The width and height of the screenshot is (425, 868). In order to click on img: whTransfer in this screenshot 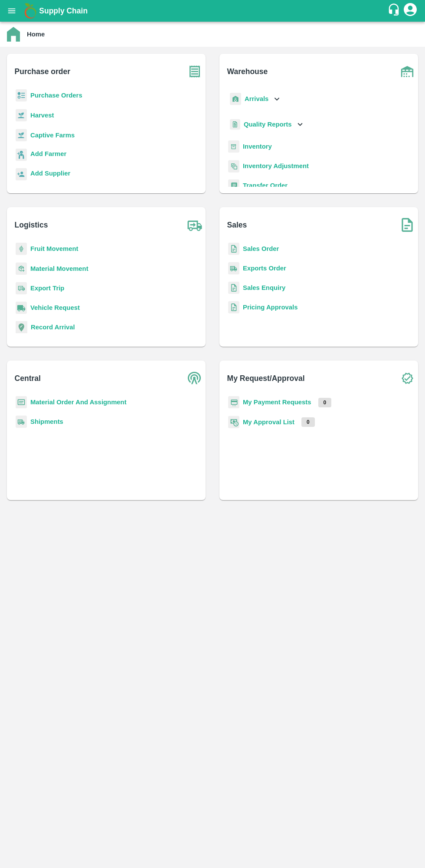, I will do `click(234, 186)`.